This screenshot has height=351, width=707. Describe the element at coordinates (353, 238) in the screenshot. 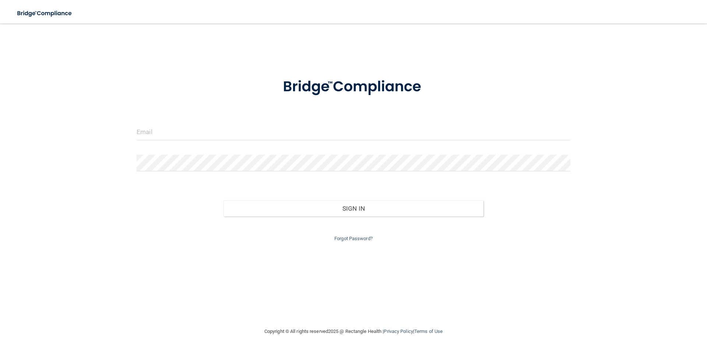

I see `a: Forgot Password?` at that location.